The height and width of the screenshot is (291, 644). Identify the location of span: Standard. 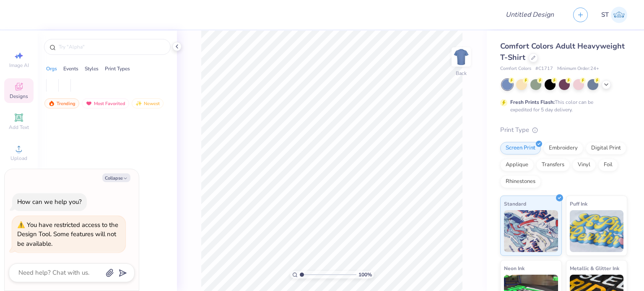
(515, 204).